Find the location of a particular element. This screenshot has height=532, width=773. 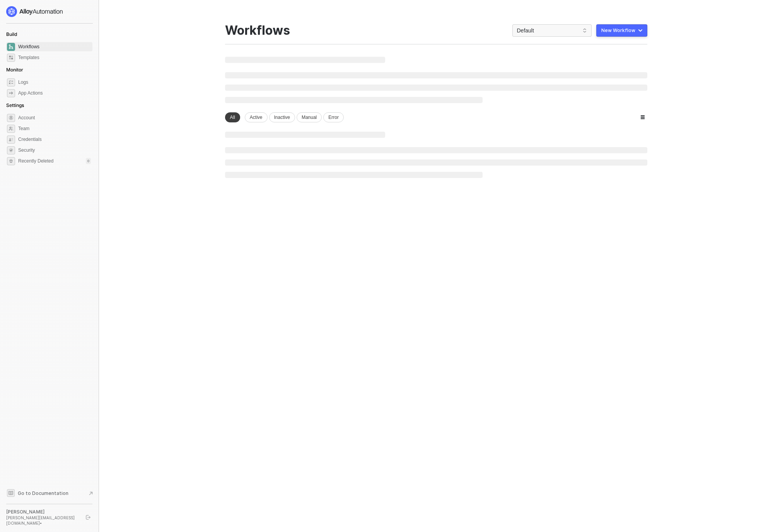

span: logout is located at coordinates (88, 517).